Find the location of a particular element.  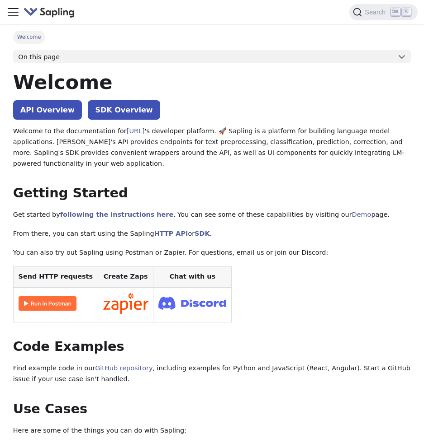

th: Chat with us is located at coordinates (192, 277).